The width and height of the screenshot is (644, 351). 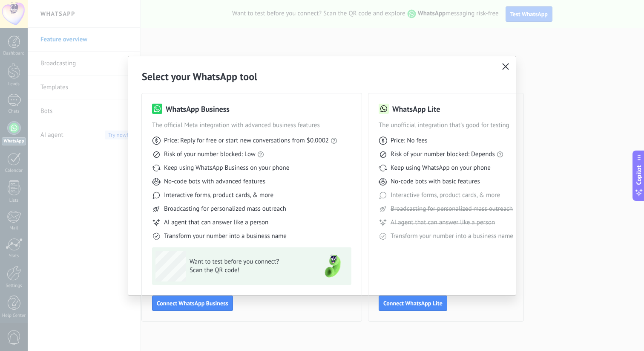 What do you see at coordinates (435, 181) in the screenshot?
I see `span: No-code bots with basic features` at bounding box center [435, 181].